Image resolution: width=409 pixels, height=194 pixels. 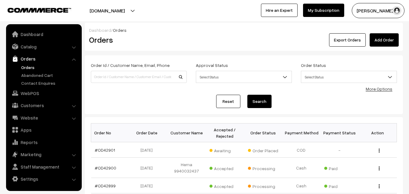 I want to click on a: Customers, so click(x=44, y=105).